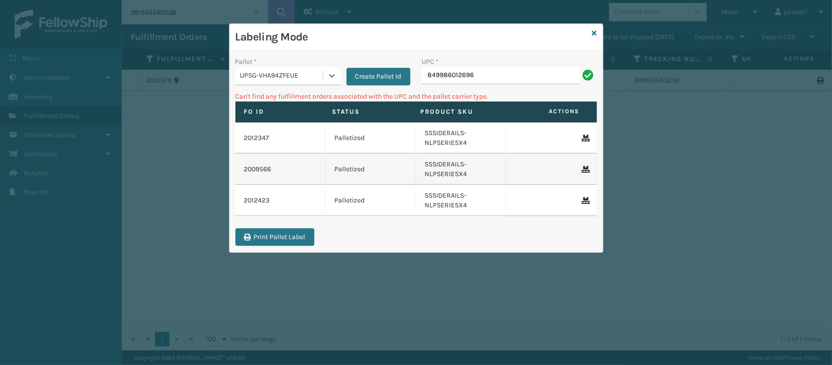 The width and height of the screenshot is (832, 365). What do you see at coordinates (246, 61) in the screenshot?
I see `label: Pallet` at bounding box center [246, 61].